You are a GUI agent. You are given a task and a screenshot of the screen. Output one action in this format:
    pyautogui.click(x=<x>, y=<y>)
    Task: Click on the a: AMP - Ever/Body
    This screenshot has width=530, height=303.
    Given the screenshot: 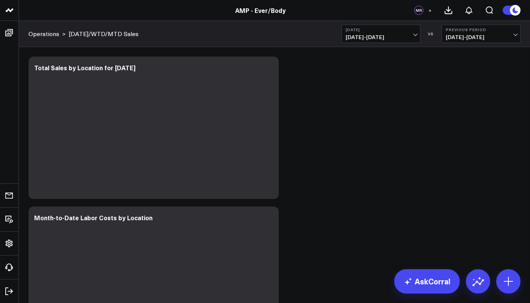 What is the action you would take?
    pyautogui.click(x=260, y=10)
    